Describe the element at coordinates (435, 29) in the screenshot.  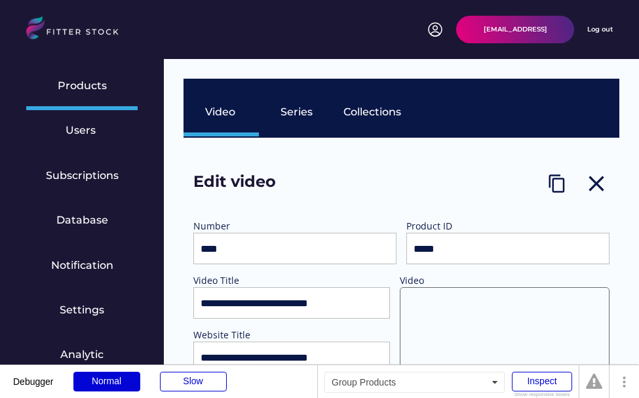
I see `img: profile-circle.svg` at that location.